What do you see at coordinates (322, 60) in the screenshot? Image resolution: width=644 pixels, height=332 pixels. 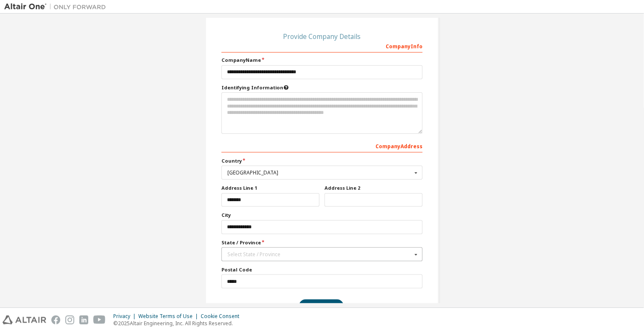 I see `label: Company Name` at bounding box center [322, 60].